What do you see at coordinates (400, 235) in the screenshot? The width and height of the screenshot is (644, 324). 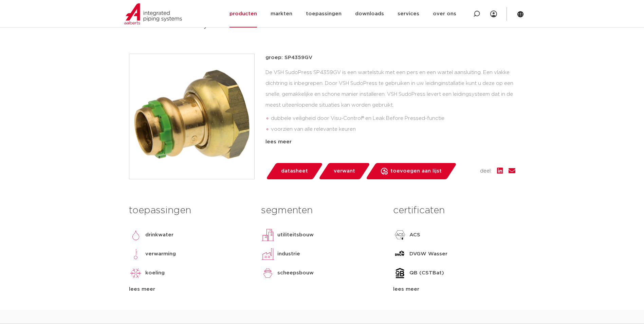 I see `img: ACS` at bounding box center [400, 235].